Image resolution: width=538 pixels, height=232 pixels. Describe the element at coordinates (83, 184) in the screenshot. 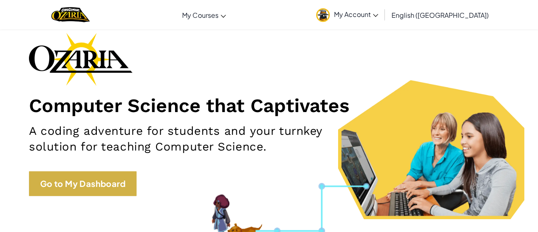

I see `a: Go to My Dashboard` at that location.